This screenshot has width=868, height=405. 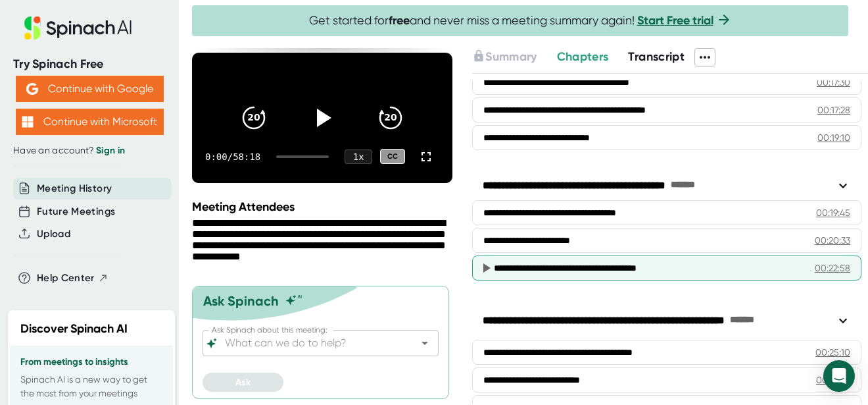 I want to click on button: Future Meetings, so click(x=76, y=211).